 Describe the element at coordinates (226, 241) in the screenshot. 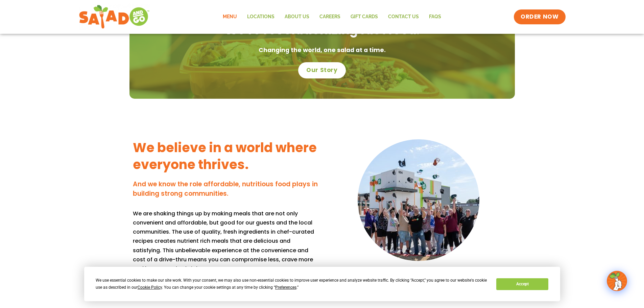

I see `p: We are shaking things up by making meals that are not only convenient and affordable, but good fo...` at that location.